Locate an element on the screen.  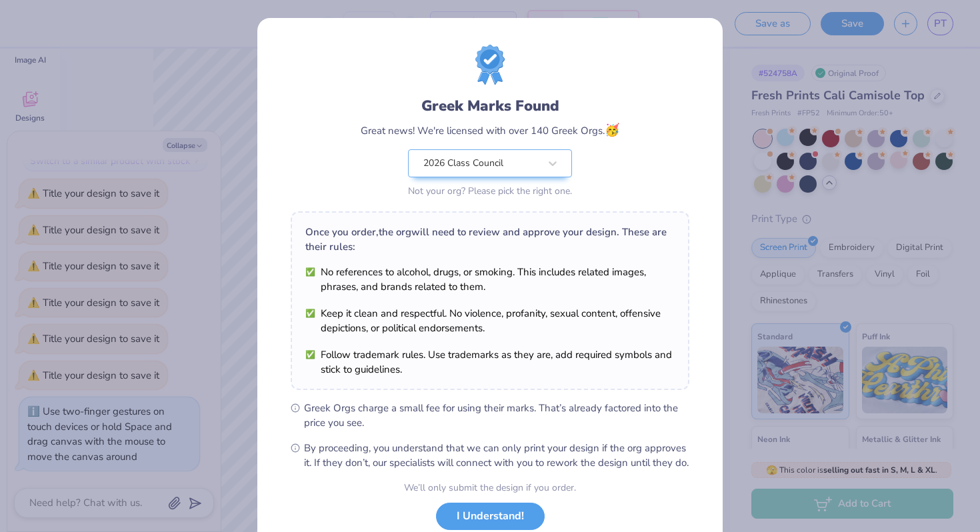
span: By proceeding, you understand that we can only print your design if the org approves it. If they ... is located at coordinates (497, 455).